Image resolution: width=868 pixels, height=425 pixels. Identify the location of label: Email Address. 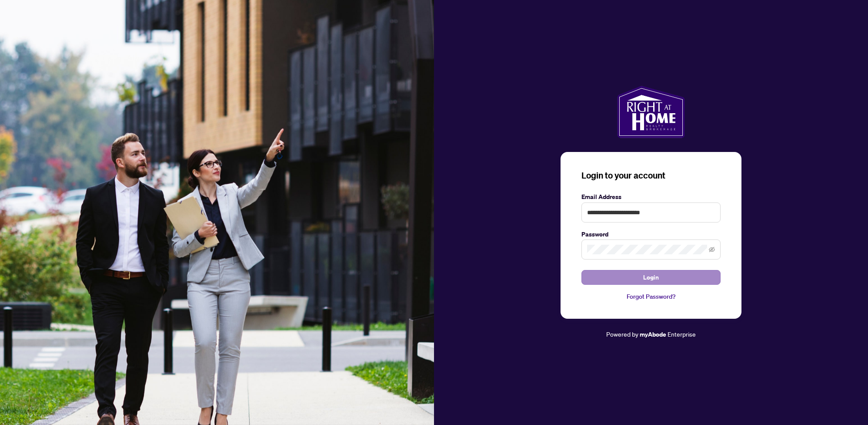
(651, 197).